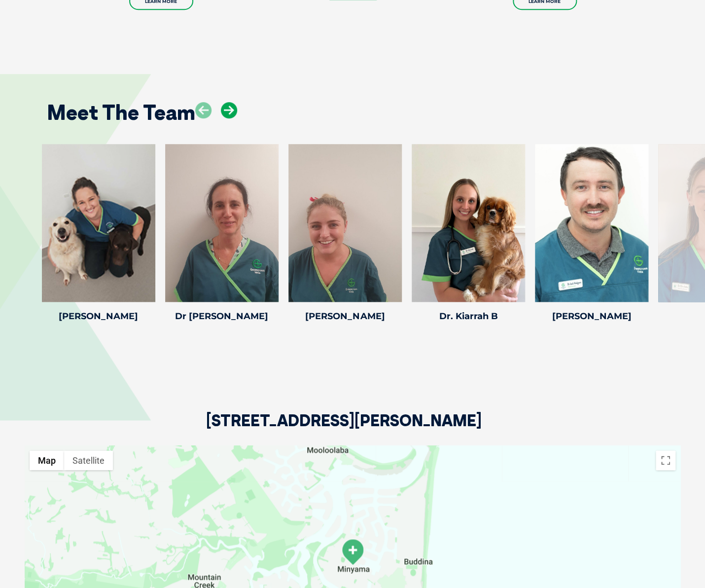 Image resolution: width=705 pixels, height=588 pixels. What do you see at coordinates (88, 461) in the screenshot?
I see `button: Show satellite imagery` at bounding box center [88, 461].